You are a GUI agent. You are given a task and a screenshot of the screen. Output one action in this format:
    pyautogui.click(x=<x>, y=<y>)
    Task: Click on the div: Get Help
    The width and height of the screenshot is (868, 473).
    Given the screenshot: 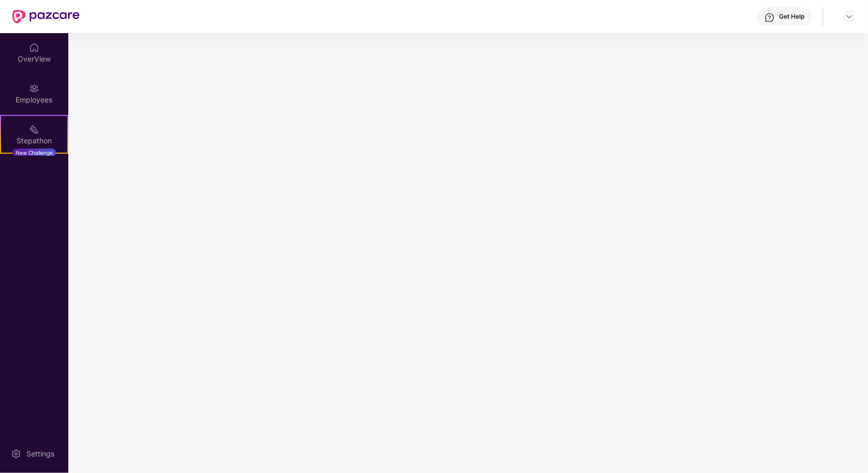 What is the action you would take?
    pyautogui.click(x=791, y=17)
    